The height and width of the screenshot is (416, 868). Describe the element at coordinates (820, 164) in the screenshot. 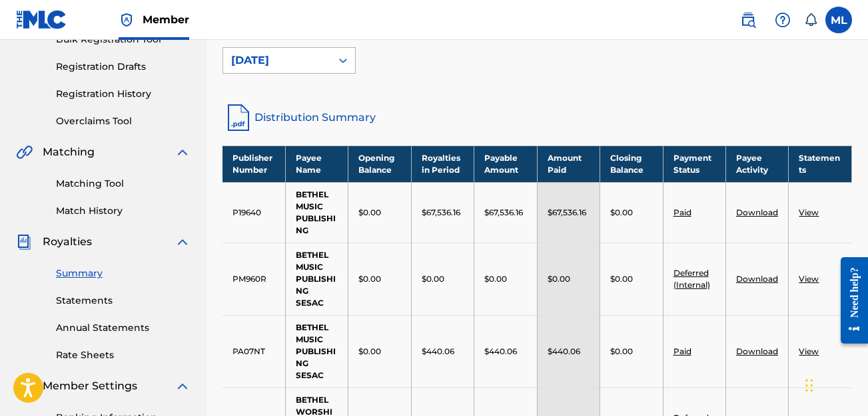

I see `th: Statements` at that location.